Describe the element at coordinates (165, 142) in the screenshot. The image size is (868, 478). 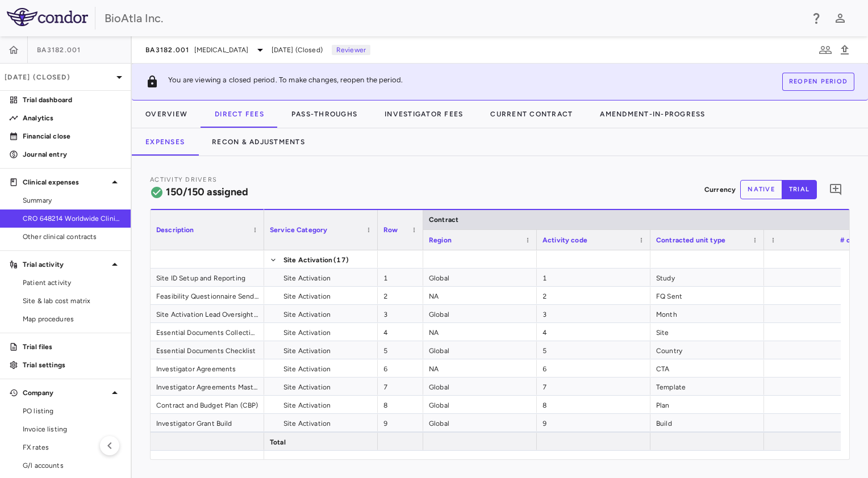
I see `button: Expenses` at that location.